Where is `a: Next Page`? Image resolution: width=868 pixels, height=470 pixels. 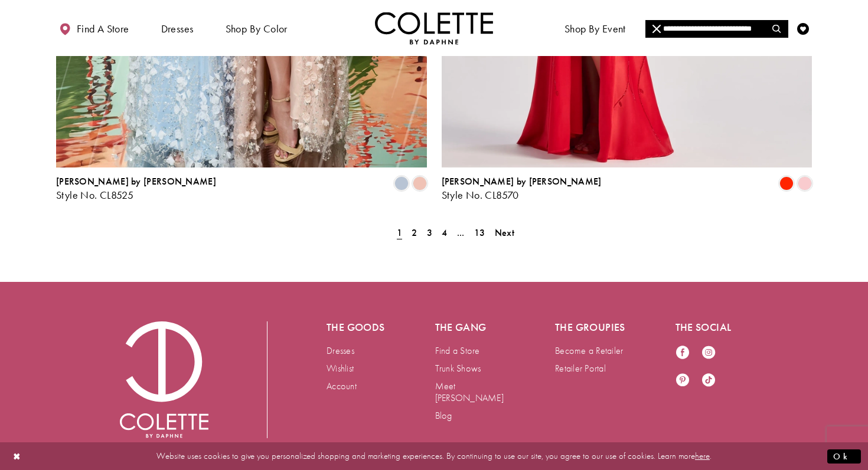 a: Next Page is located at coordinates (504, 232).